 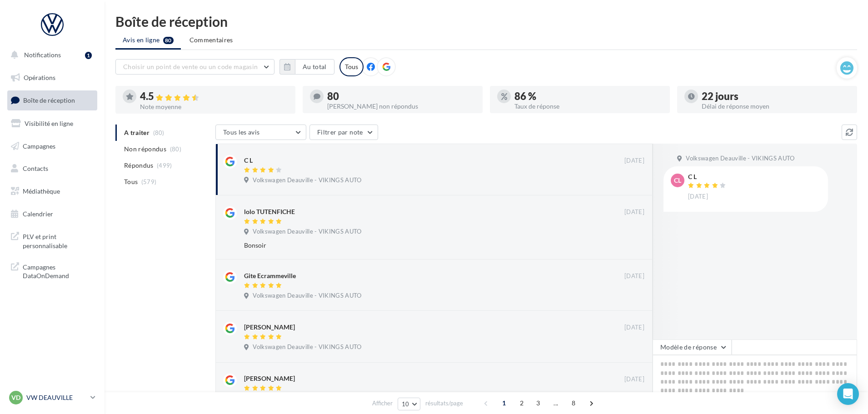 I want to click on span: Opérations, so click(x=39, y=77).